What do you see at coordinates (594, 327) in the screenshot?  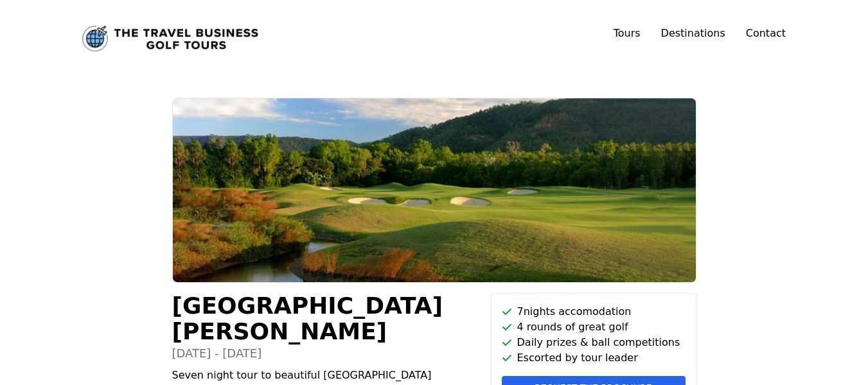 I see `li: 4 rounds of great golf` at bounding box center [594, 327].